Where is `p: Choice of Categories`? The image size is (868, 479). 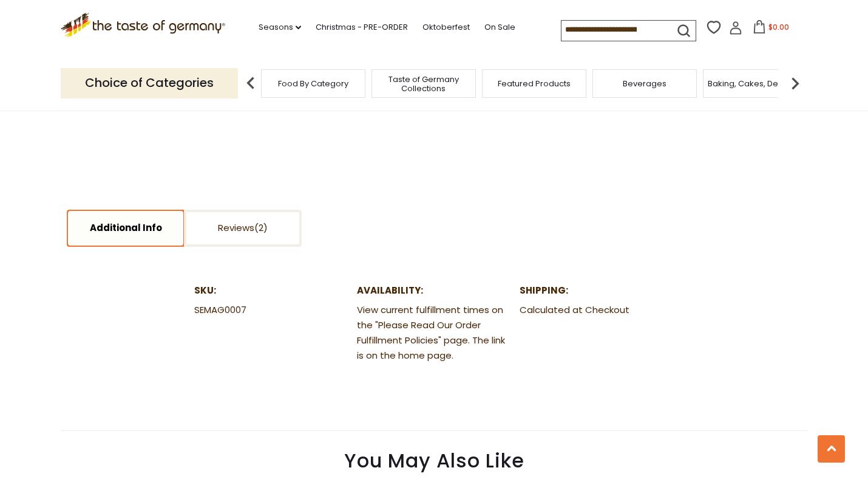 p: Choice of Categories is located at coordinates (149, 83).